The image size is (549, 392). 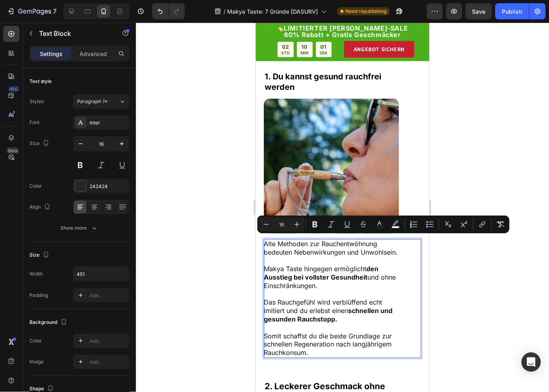 I want to click on button: 7, so click(x=31, y=12).